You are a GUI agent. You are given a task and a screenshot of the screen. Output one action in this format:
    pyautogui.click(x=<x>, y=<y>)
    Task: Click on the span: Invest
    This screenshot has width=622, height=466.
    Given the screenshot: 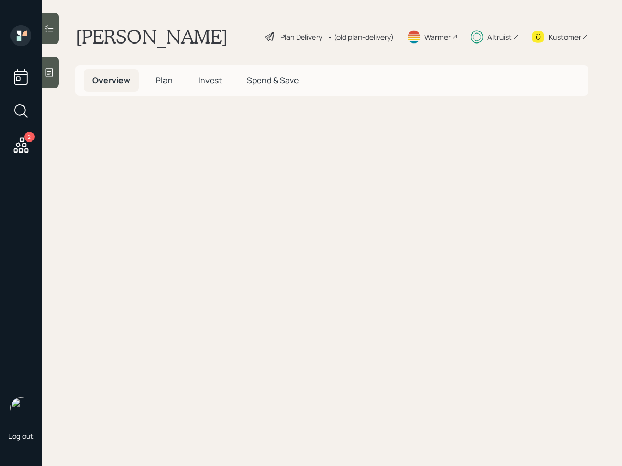 What is the action you would take?
    pyautogui.click(x=210, y=80)
    